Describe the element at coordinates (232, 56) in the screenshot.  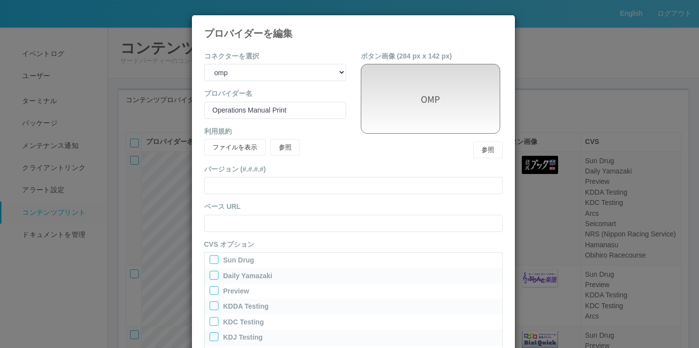
I see `label: コネクターを選択` at that location.